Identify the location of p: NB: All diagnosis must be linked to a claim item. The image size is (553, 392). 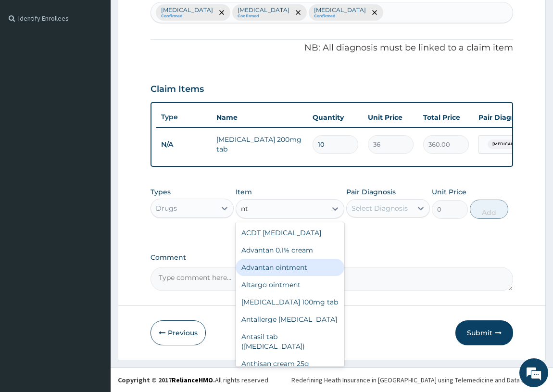
(332, 48).